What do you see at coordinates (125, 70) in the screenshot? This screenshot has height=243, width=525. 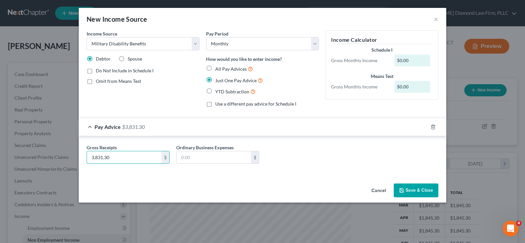 I see `span: Do Not Include in Schedule I` at bounding box center [125, 70].